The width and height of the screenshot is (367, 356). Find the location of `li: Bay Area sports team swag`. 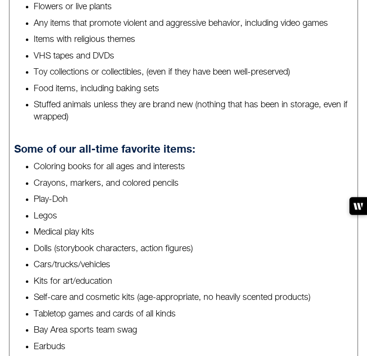

li: Bay Area sports team swag is located at coordinates (193, 331).